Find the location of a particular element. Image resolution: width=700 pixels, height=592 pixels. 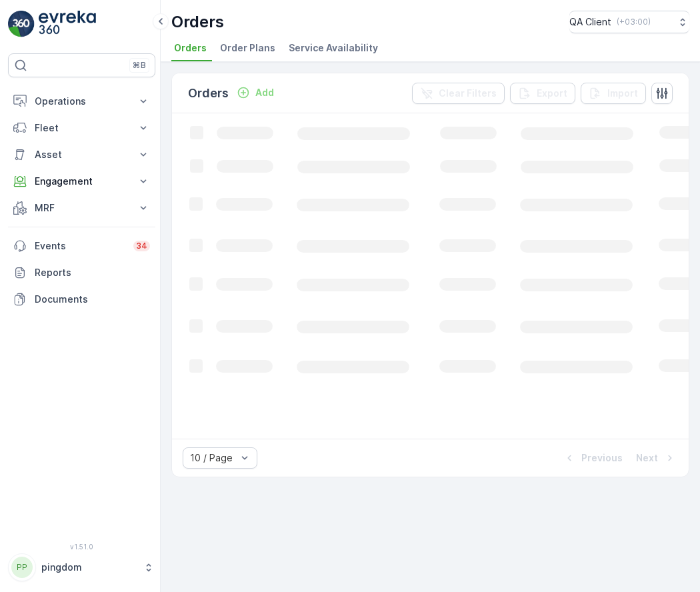

p: 34 is located at coordinates (141, 246).